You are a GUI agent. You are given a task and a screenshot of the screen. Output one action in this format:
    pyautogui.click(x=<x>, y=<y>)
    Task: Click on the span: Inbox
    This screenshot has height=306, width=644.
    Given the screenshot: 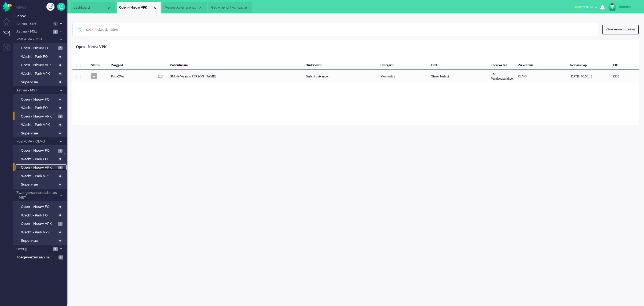 What is the action you would take?
    pyautogui.click(x=42, y=16)
    